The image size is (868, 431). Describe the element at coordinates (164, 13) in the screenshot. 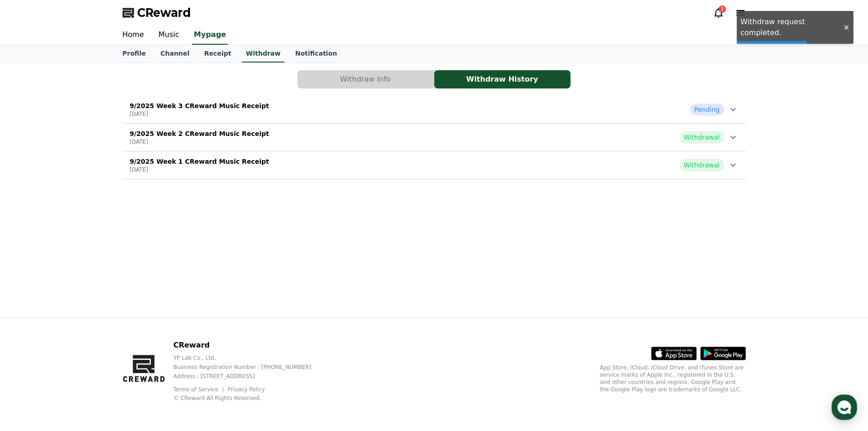

I see `span: CReward` at that location.